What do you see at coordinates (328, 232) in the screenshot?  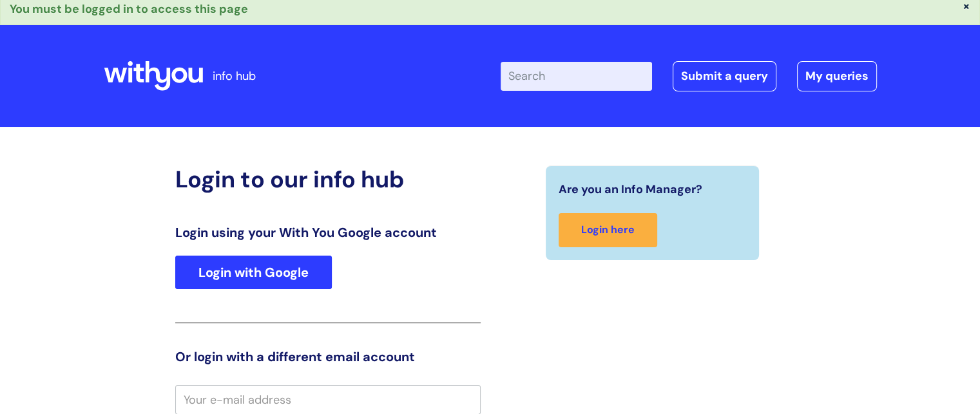 I see `h3: Login using your With You Google account` at bounding box center [328, 232].